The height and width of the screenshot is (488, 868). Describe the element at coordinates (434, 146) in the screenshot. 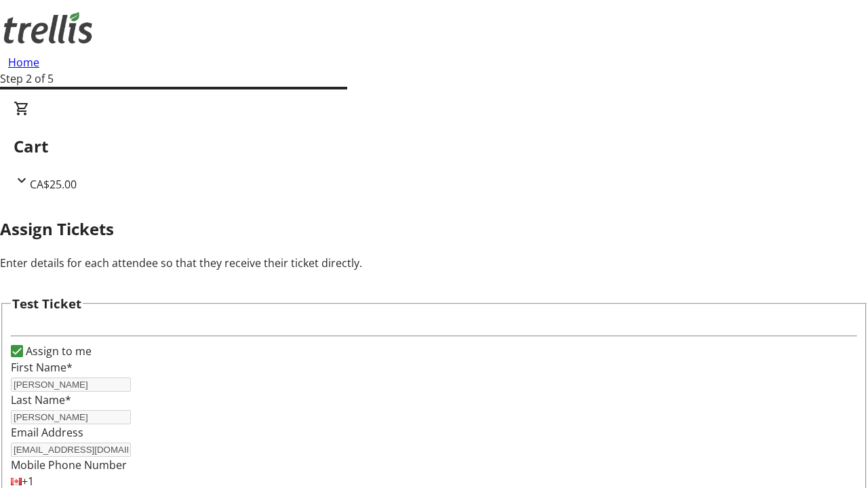

I see `div: CartCA$25.00` at that location.